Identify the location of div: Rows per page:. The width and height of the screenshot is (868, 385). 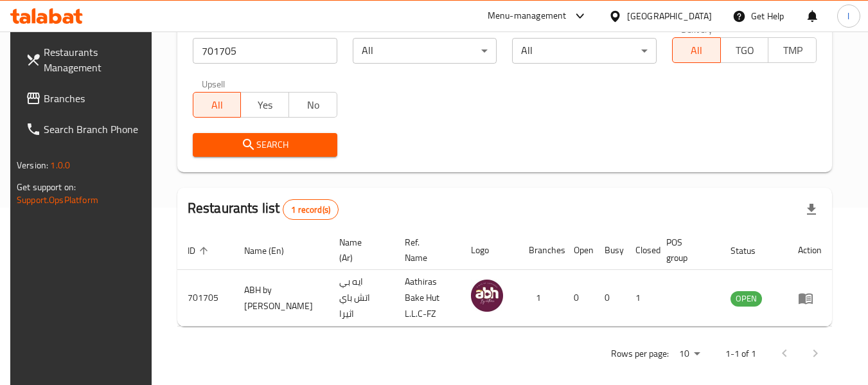
(690, 354).